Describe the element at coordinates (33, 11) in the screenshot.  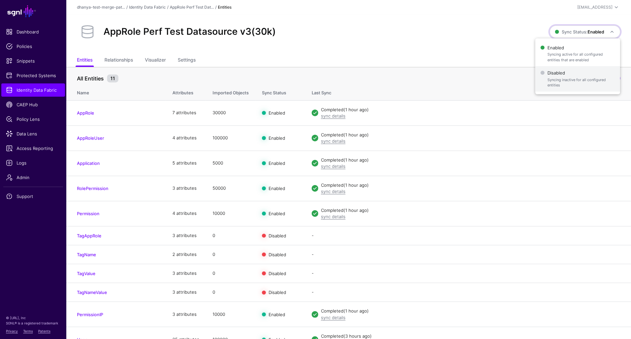
I see `a: SGNL` at that location.